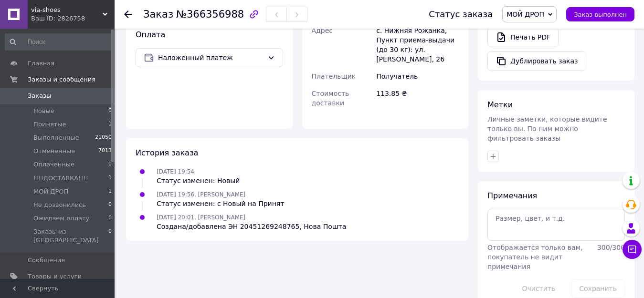 The image size is (644, 298). Describe the element at coordinates (632, 249) in the screenshot. I see `button: Чат с покупателем` at that location.